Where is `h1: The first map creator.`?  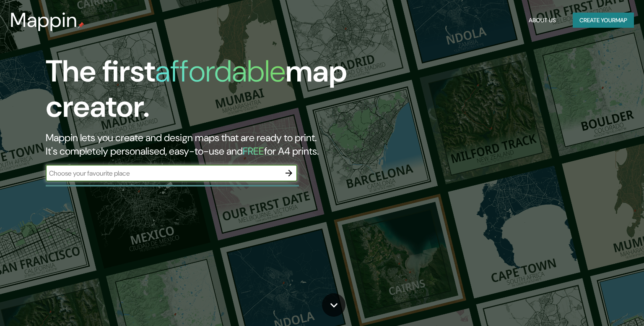 h1: The first map creator. is located at coordinates (207, 92).